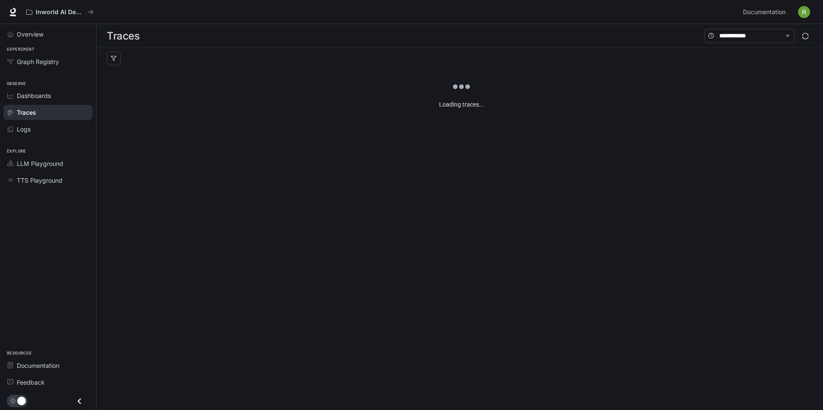 This screenshot has height=410, width=823. What do you see at coordinates (34, 96) in the screenshot?
I see `span: Dashboards` at bounding box center [34, 96].